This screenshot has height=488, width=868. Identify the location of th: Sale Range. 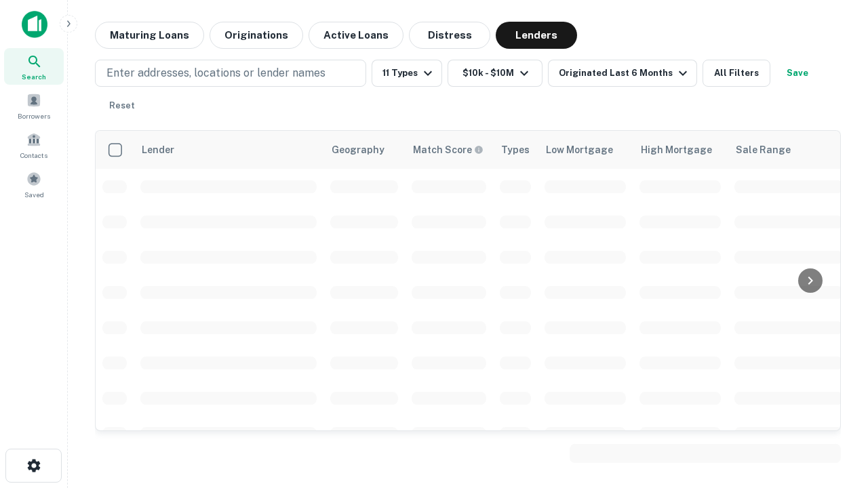
(789, 150).